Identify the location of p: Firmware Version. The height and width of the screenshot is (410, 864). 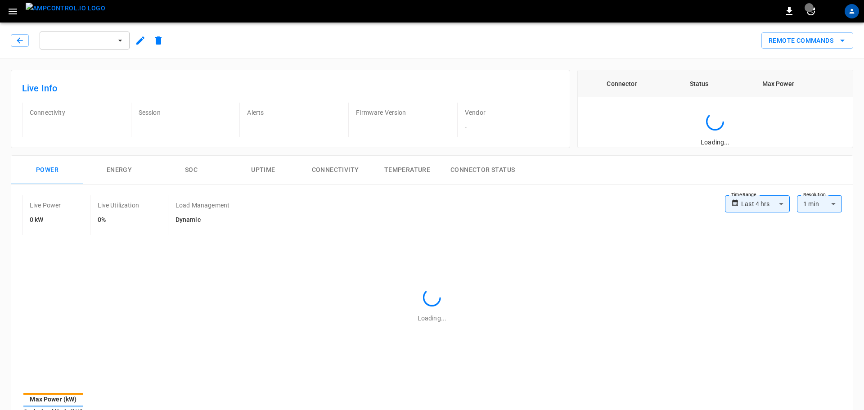
(403, 112).